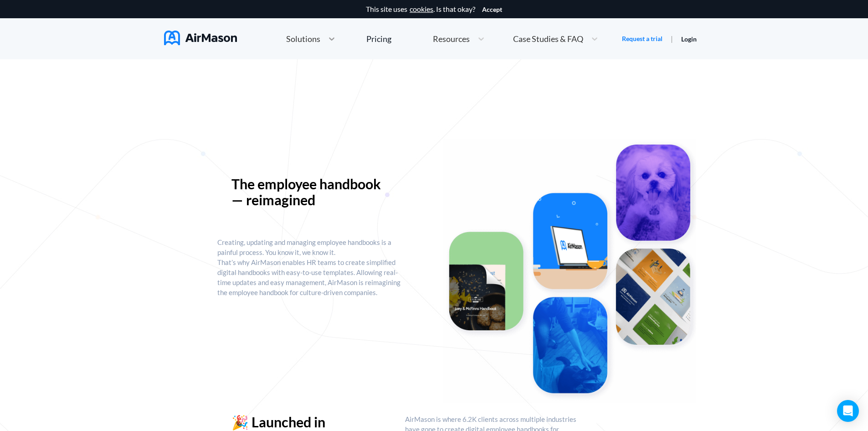 The image size is (868, 431). Describe the element at coordinates (303, 39) in the screenshot. I see `span: Solutions` at that location.